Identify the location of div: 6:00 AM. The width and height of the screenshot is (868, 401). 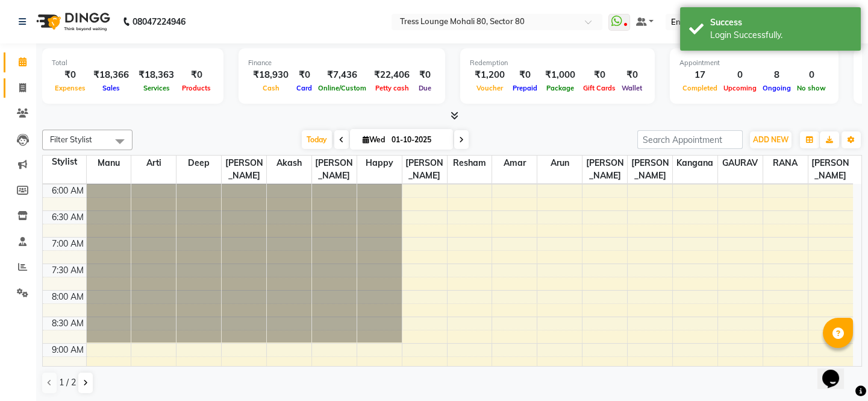
(67, 191).